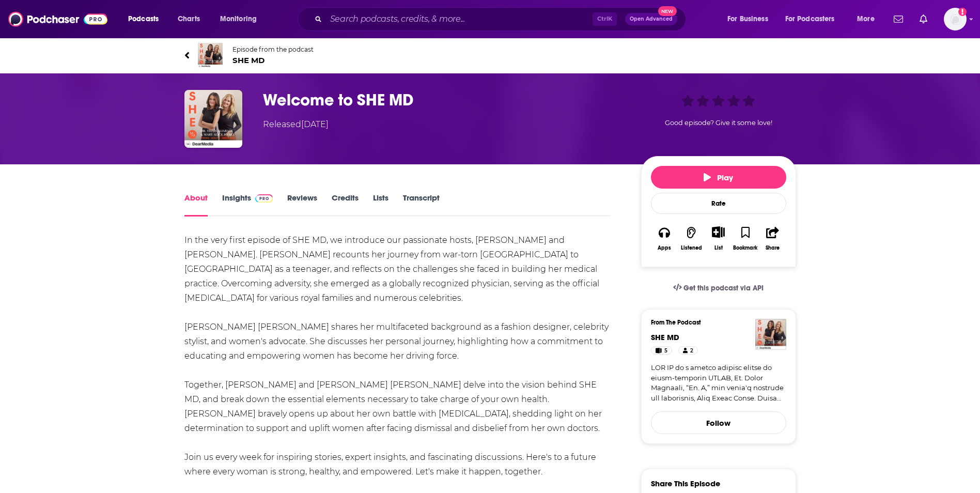  What do you see at coordinates (772, 248) in the screenshot?
I see `div: Share` at bounding box center [772, 248].